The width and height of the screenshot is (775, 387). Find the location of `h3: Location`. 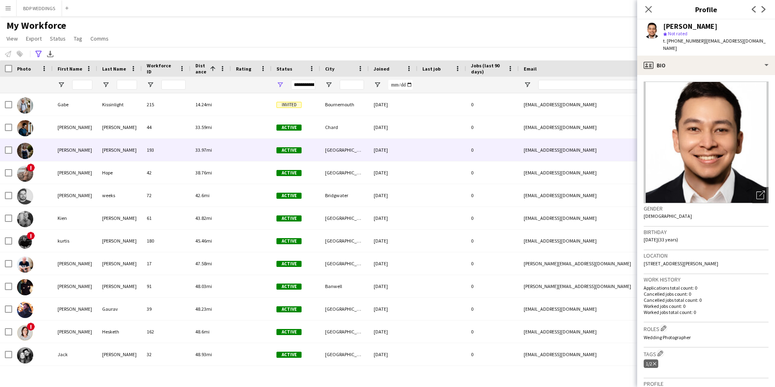

h3: Location is located at coordinates (706, 255).